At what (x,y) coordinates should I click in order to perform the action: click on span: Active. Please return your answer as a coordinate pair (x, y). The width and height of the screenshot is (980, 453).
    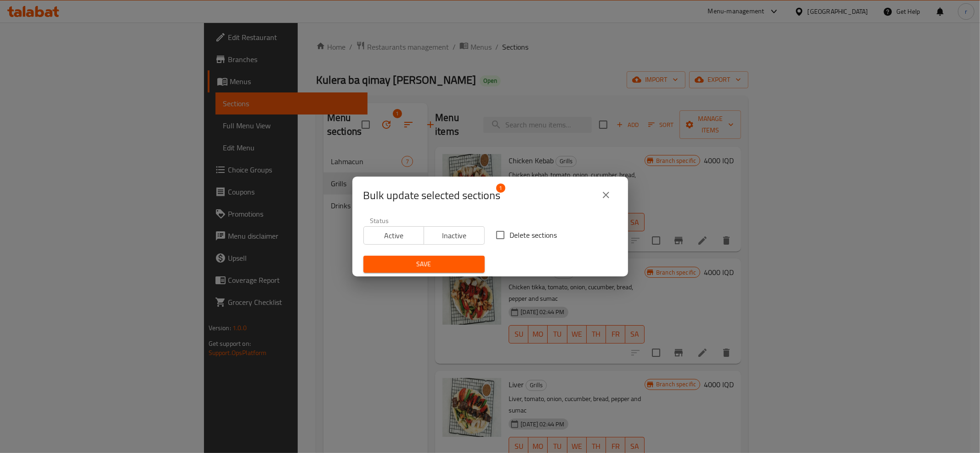
    Looking at the image, I should click on (394, 235).